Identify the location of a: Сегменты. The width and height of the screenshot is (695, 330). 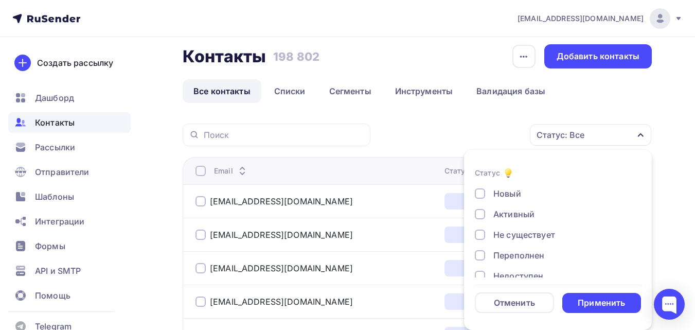
(350, 91).